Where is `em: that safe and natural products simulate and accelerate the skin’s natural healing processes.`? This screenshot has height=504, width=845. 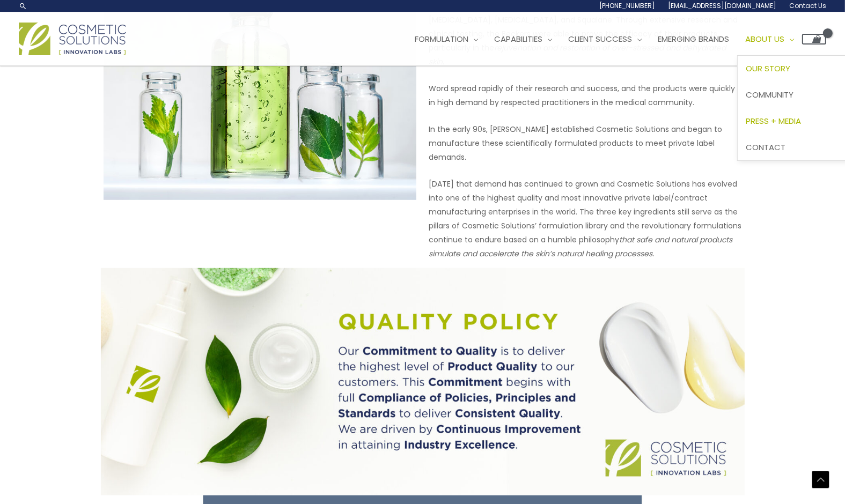
em: that safe and natural products simulate and accelerate the skin’s natural healing processes. is located at coordinates (581, 246).